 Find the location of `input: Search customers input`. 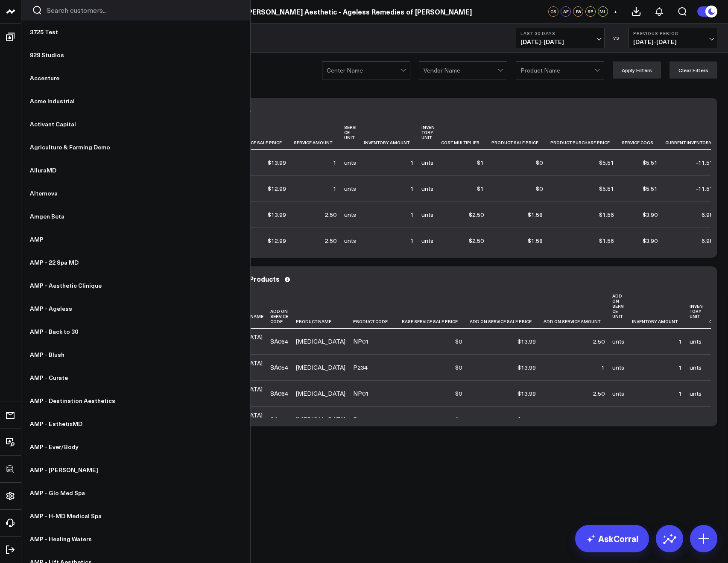

input: Search customers input is located at coordinates (143, 10).